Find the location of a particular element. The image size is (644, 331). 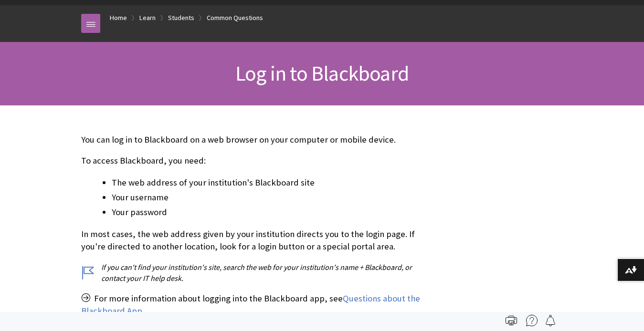

a: Learn is located at coordinates (147, 18).